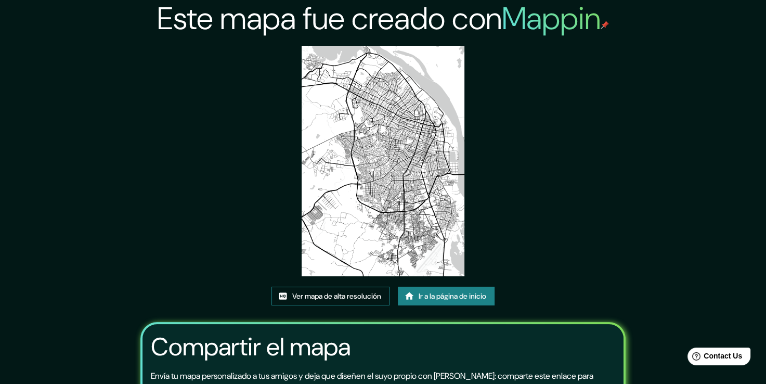  I want to click on font: Ver mapa de alta resolución, so click(336, 296).